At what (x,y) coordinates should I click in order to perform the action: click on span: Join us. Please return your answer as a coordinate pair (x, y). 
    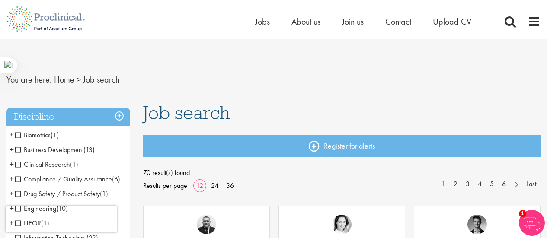
    Looking at the image, I should click on (353, 22).